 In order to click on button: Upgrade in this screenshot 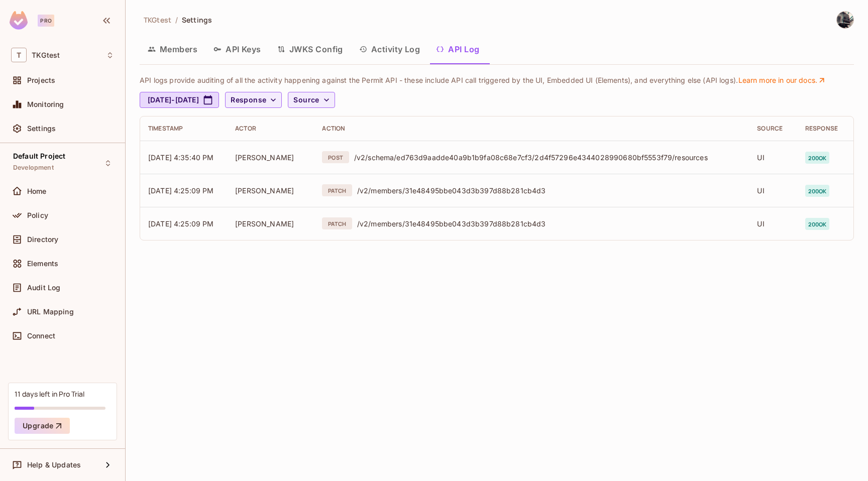, I will do `click(42, 426)`.